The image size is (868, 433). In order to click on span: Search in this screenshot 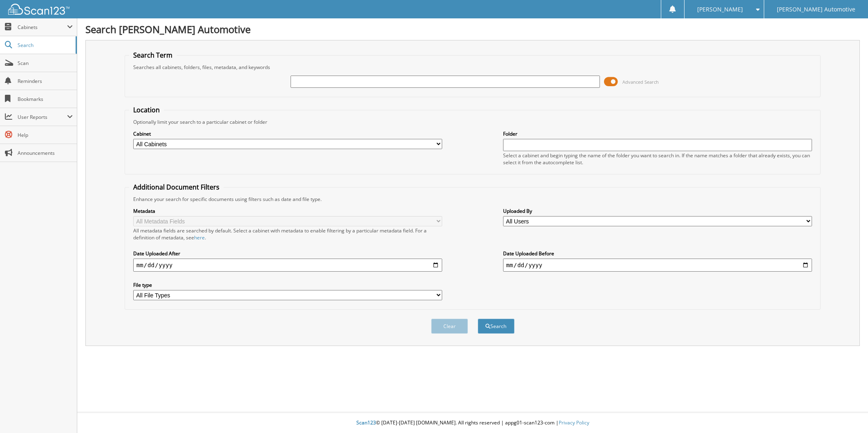, I will do `click(45, 45)`.